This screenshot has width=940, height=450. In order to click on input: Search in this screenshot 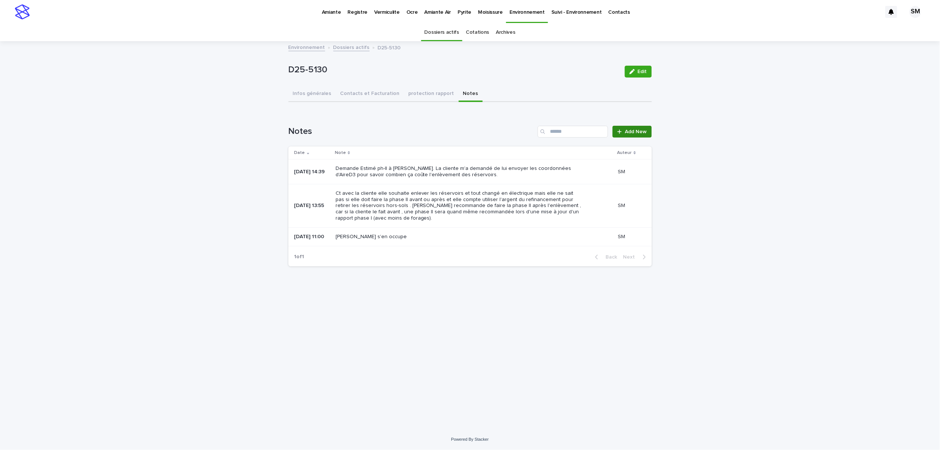, I will do `click(573, 132)`.